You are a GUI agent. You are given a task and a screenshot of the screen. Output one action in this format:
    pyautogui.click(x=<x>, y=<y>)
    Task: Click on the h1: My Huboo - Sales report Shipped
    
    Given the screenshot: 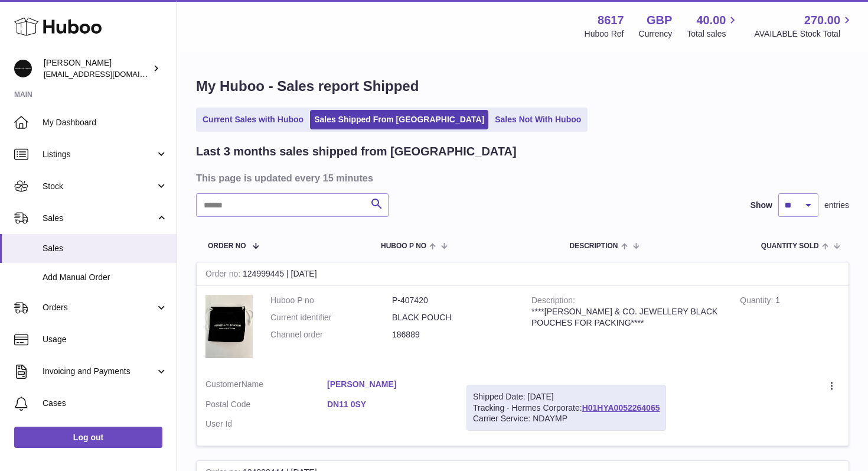 What is the action you would take?
    pyautogui.click(x=523, y=86)
    